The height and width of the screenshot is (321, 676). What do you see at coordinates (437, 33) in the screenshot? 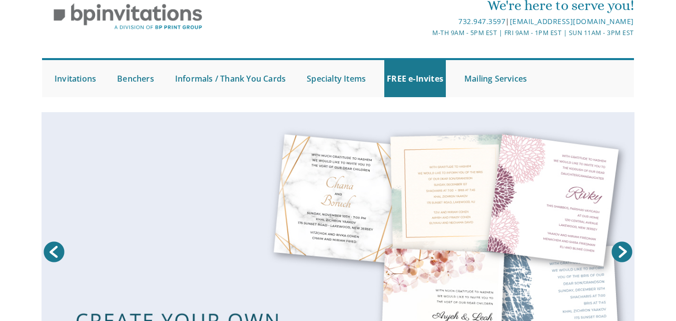
I see `div: M-Th 9am - 5pm EST | Fri 9am - 1pm EST | Sun 11am - 3pm EST` at bounding box center [437, 33].